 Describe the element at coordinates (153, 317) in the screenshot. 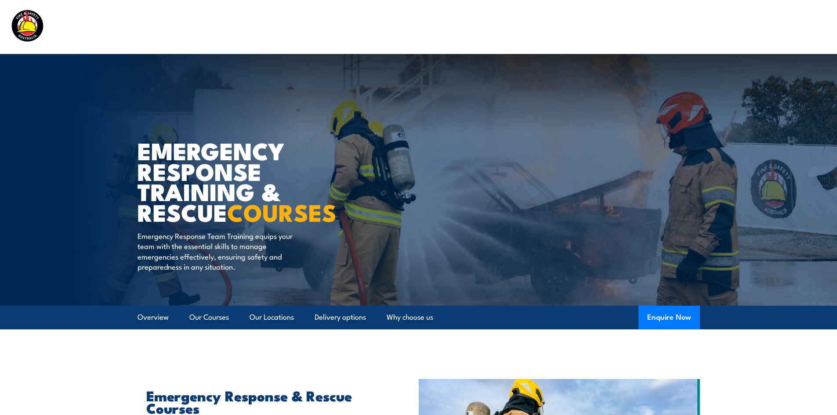

I see `a: Overview` at that location.